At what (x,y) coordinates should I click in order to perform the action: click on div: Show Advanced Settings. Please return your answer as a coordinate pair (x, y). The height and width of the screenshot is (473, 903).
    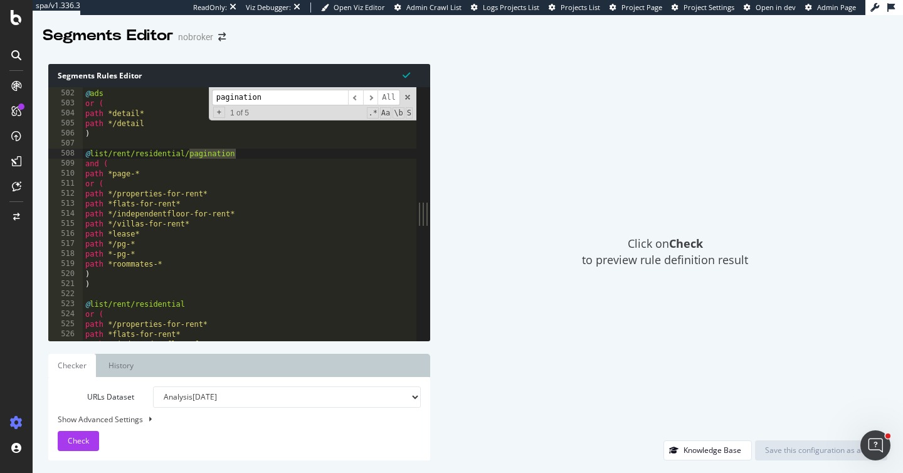
    Looking at the image, I should click on (229, 419).